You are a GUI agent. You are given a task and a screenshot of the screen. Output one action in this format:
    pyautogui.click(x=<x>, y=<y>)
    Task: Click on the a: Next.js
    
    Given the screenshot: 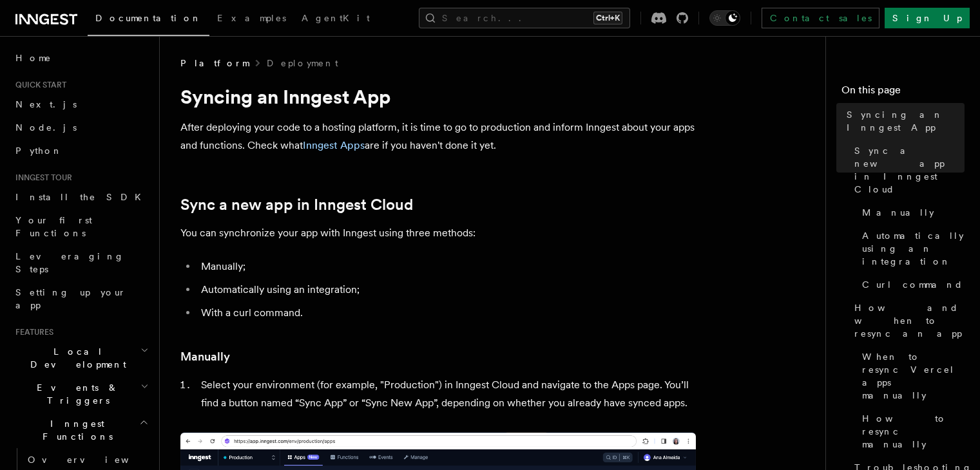 What is the action you would take?
    pyautogui.click(x=80, y=104)
    